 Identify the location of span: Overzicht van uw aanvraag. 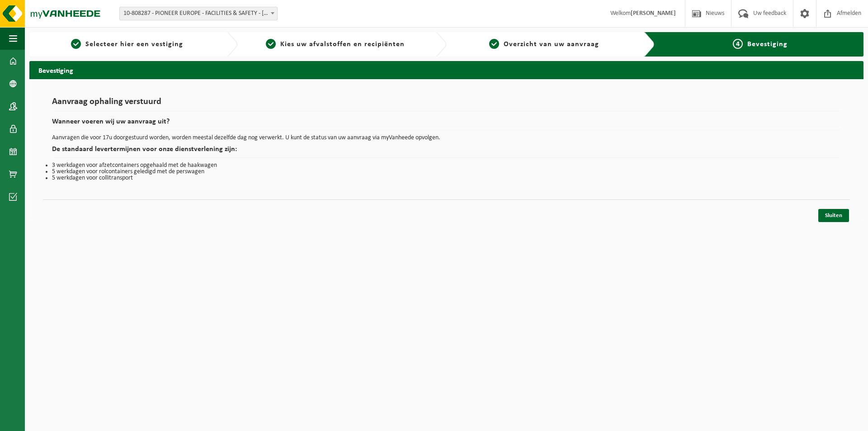
(551, 44).